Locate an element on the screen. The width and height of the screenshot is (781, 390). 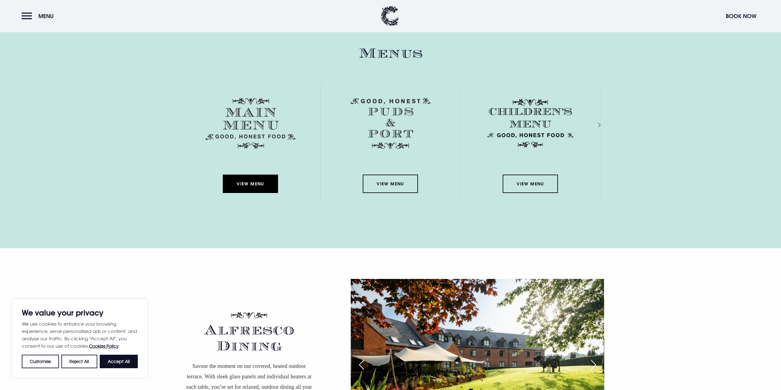
button: Customise is located at coordinates (40, 361).